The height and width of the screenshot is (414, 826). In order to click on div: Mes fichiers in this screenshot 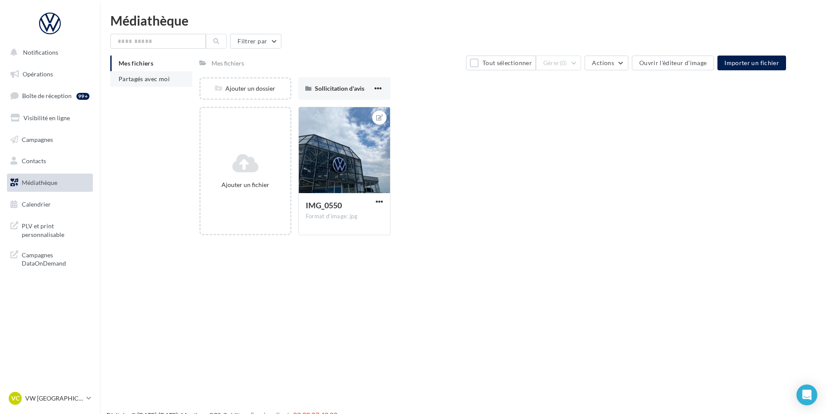, I will do `click(228, 63)`.